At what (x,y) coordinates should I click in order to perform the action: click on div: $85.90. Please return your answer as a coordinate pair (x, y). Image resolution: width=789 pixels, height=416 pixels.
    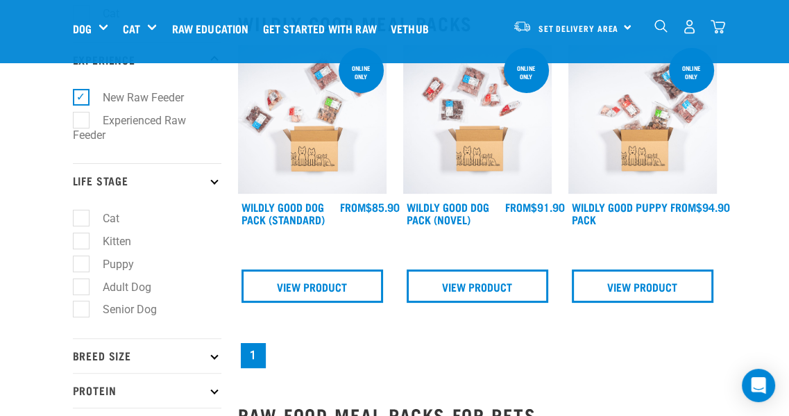
    Looking at the image, I should click on (370, 207).